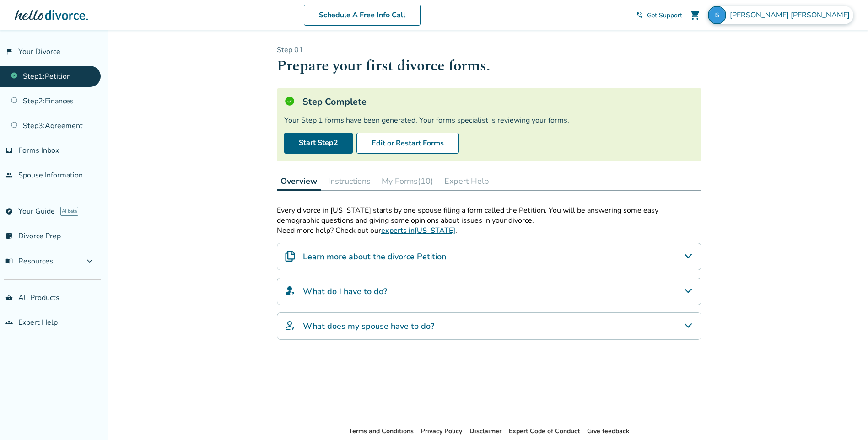  Describe the element at coordinates (9, 175) in the screenshot. I see `span: people` at that location.